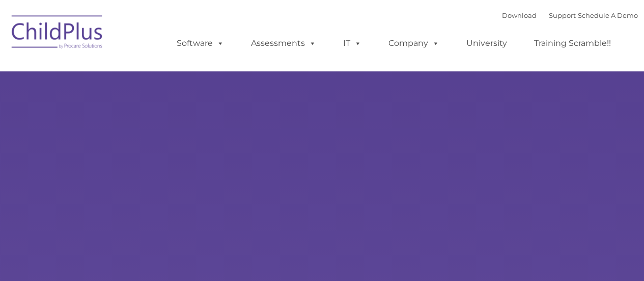 This screenshot has width=644, height=281. Describe the element at coordinates (284, 43) in the screenshot. I see `a: Assessments` at that location.